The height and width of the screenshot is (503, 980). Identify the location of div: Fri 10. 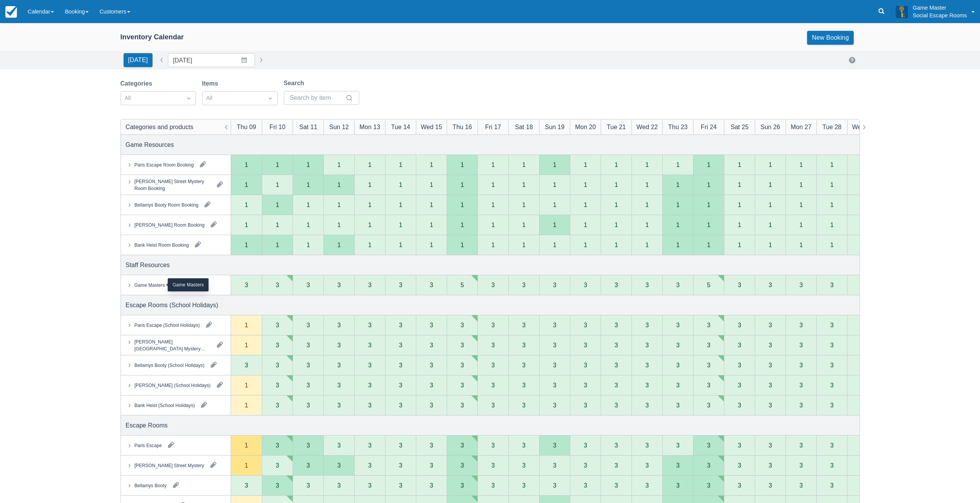
(277, 127).